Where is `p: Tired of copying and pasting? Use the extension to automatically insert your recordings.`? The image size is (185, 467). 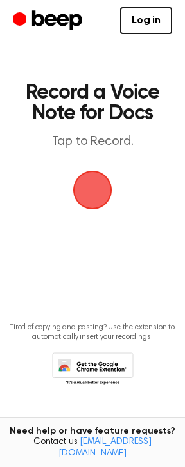 p: Tired of copying and pasting? Use the extension to automatically insert your recordings. is located at coordinates (93, 332).